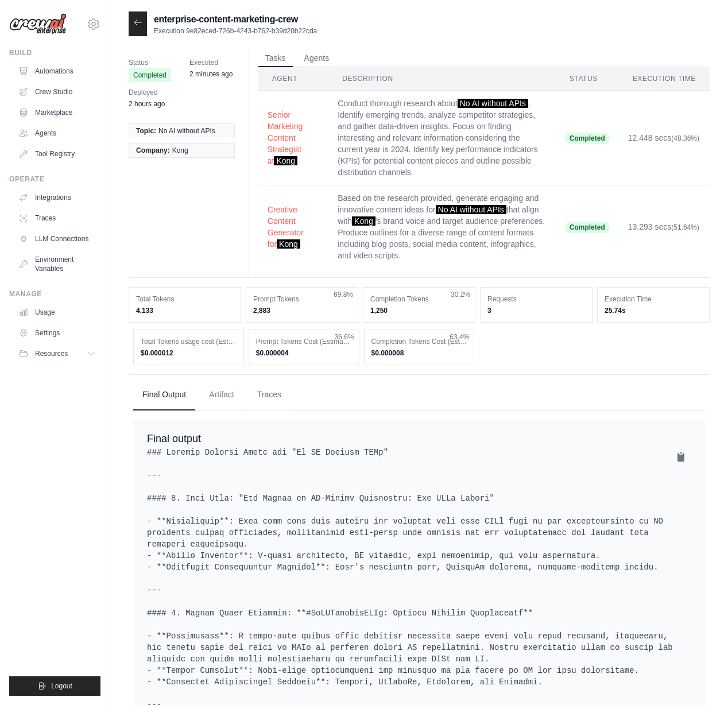  What do you see at coordinates (57, 133) in the screenshot?
I see `a: Agents` at bounding box center [57, 133].